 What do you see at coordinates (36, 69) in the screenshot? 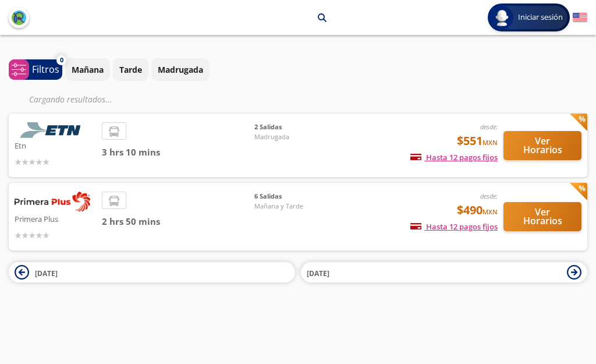
I see `button: 0Filtros` at bounding box center [36, 69].